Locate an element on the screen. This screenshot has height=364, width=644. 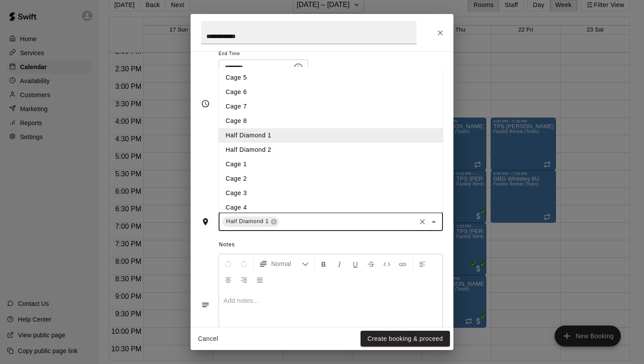
button: Cancel is located at coordinates (208, 339).